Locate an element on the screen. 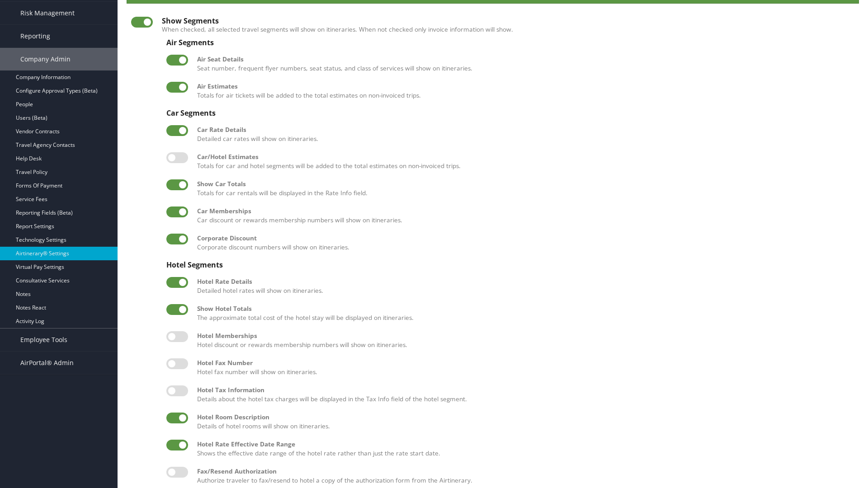  label: Seat number, frequent flyer numbers, seat status, and class of services will show on itineraries. is located at coordinates (523, 64).